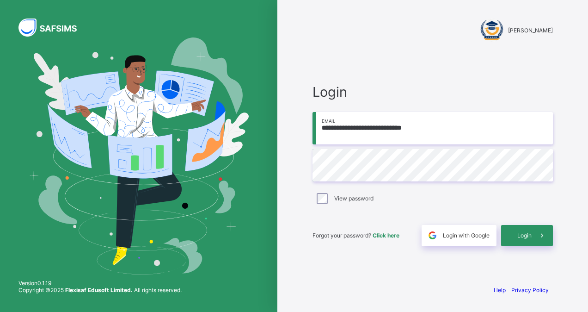 This screenshot has width=588, height=312. What do you see at coordinates (100, 282) in the screenshot?
I see `span: Version 0.1.19` at bounding box center [100, 282].